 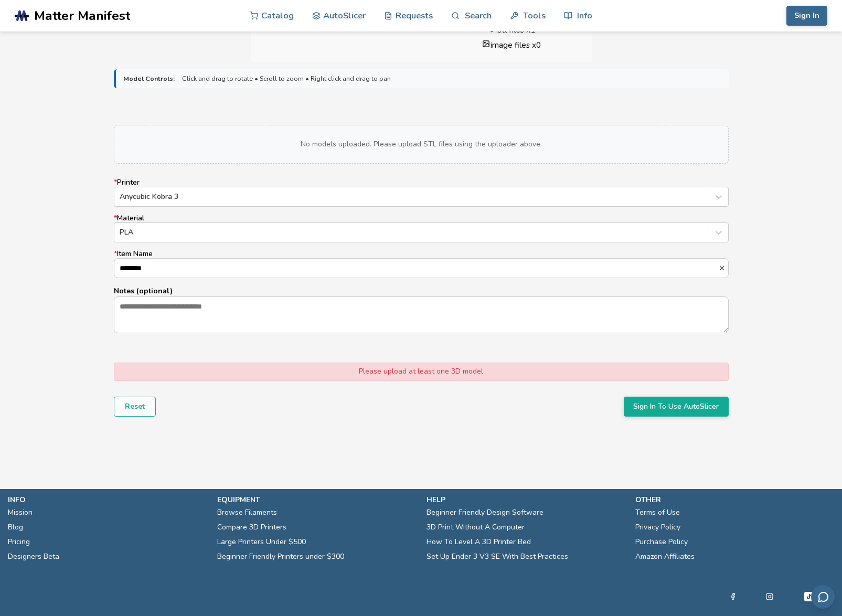 I want to click on input: *Item Name, so click(x=416, y=268).